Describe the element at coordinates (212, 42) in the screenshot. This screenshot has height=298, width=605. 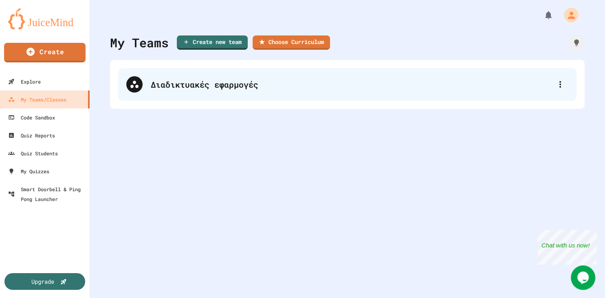
I see `a: Create new team` at that location.